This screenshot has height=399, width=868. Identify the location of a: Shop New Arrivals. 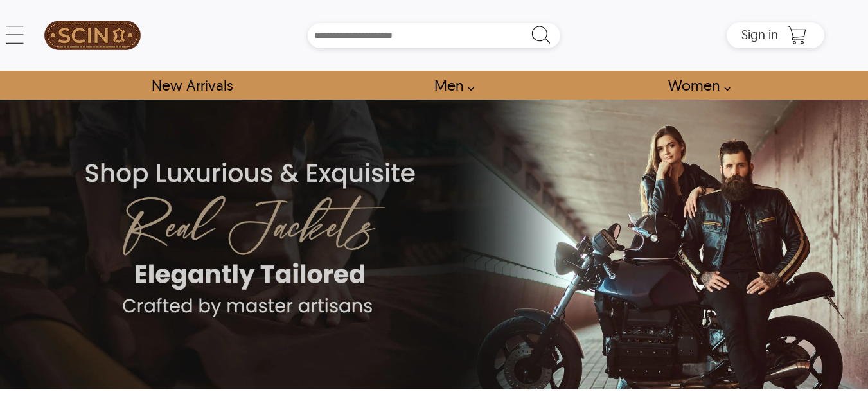
(192, 85).